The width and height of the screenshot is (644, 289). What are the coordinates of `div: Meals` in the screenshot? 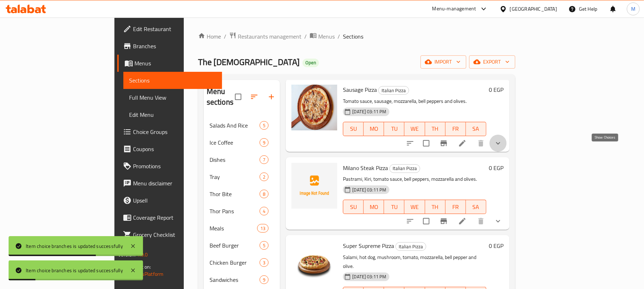 It's located at (233, 228).